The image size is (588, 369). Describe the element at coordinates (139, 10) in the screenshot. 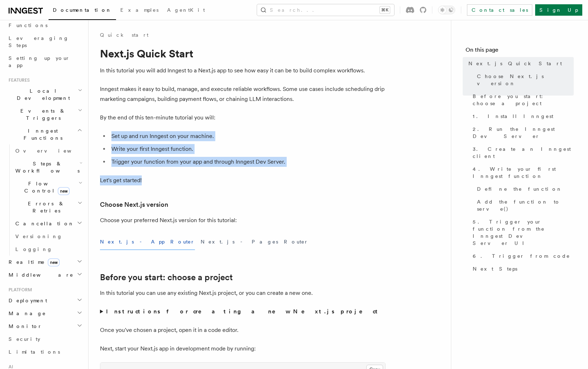

I see `span: Examples` at that location.